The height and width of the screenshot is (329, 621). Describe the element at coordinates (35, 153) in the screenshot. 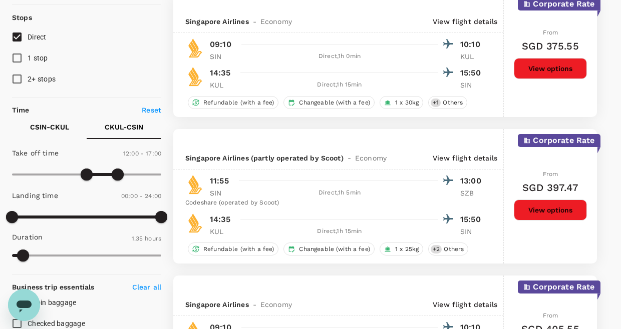

I see `p: Take off time` at that location.